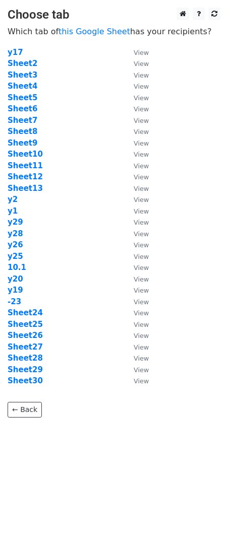 The image size is (228, 553). I want to click on strong: Sheet12, so click(25, 177).